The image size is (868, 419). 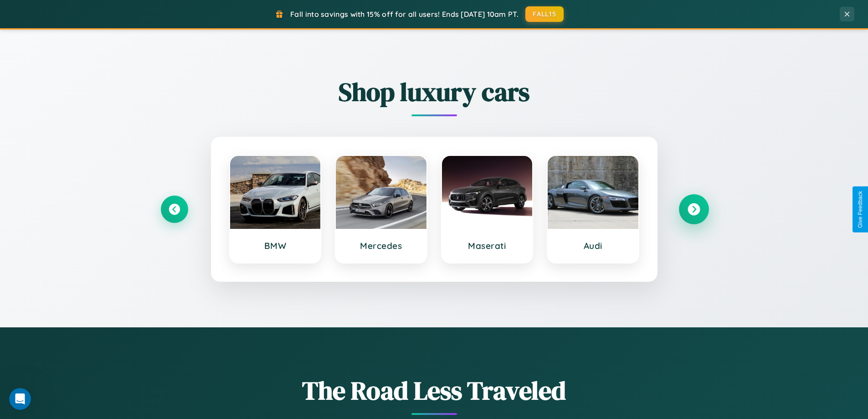 What do you see at coordinates (434, 92) in the screenshot?
I see `h2: Shop luxury cars` at bounding box center [434, 92].